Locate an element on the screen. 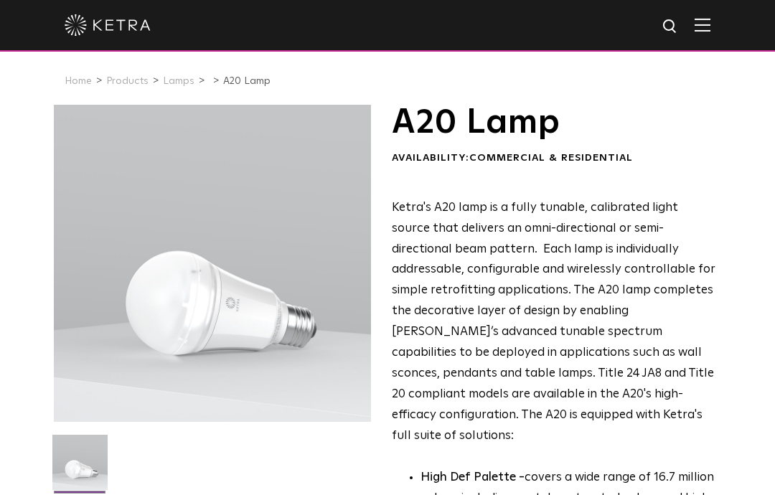 The image size is (775, 495). h1: A20 Lamp is located at coordinates (554, 123).